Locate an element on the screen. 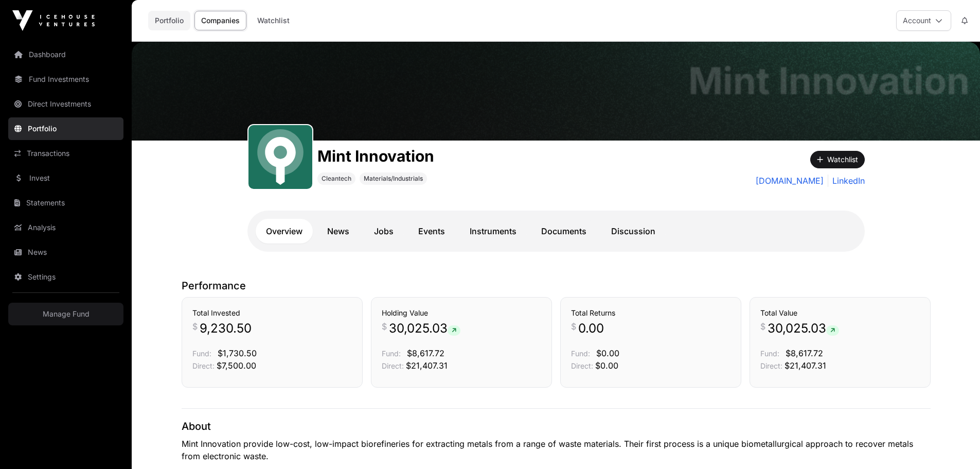  a: Analysis is located at coordinates (66, 228).